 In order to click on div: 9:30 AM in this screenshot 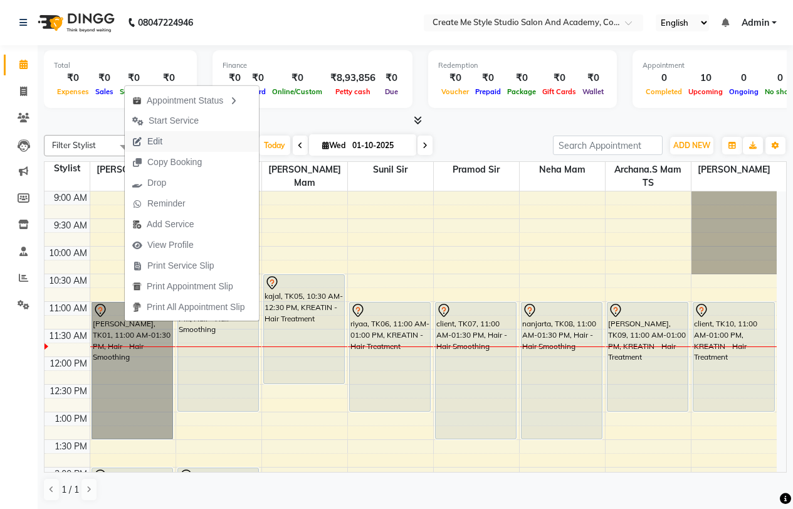, I will do `click(70, 225)`.